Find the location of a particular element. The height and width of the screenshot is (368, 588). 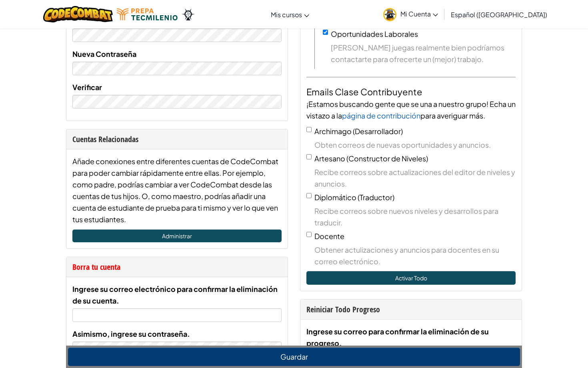

div: Cuentas Relacionadas is located at coordinates (177, 139).